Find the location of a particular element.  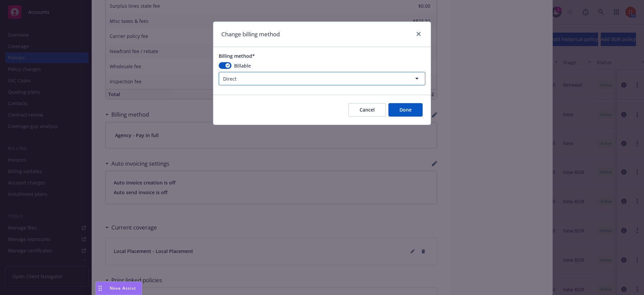

button: Cancel is located at coordinates (367, 110).